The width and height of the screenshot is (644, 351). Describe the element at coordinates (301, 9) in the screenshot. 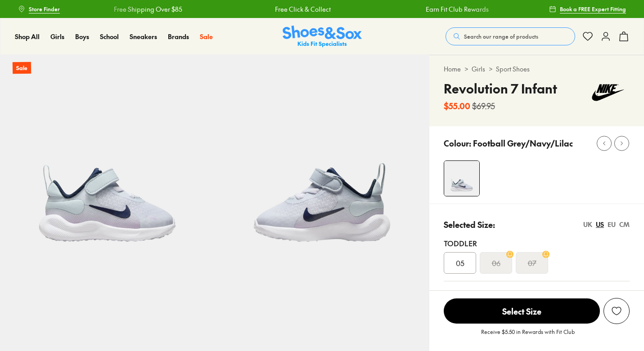

I see `a: Free Click & Collect` at that location.